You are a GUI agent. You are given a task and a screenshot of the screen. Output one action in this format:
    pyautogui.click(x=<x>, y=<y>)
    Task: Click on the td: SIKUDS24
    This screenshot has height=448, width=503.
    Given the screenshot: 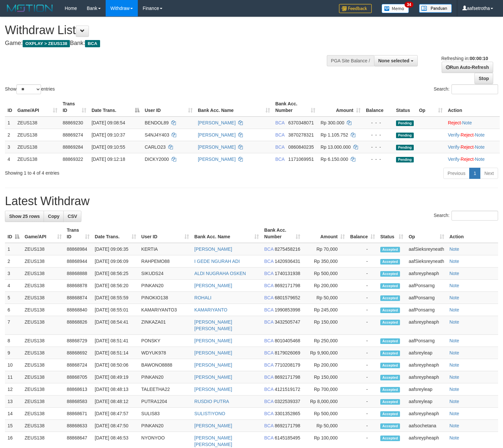 What is the action you would take?
    pyautogui.click(x=165, y=273)
    